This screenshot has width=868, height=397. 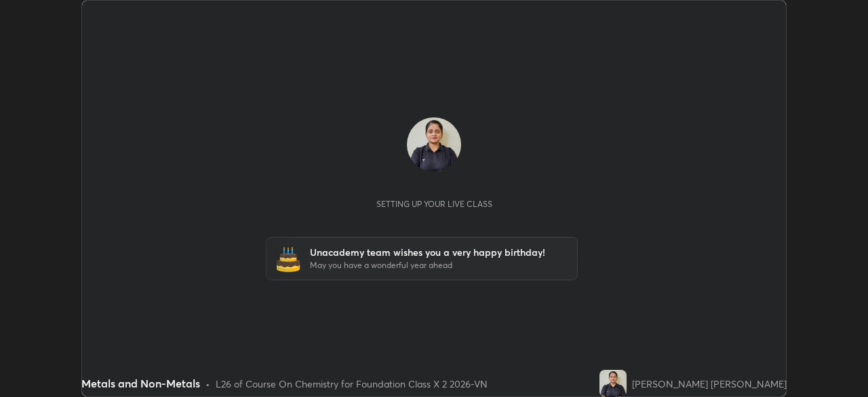 What do you see at coordinates (434, 204) in the screenshot?
I see `div: Setting up your live class` at bounding box center [434, 204].